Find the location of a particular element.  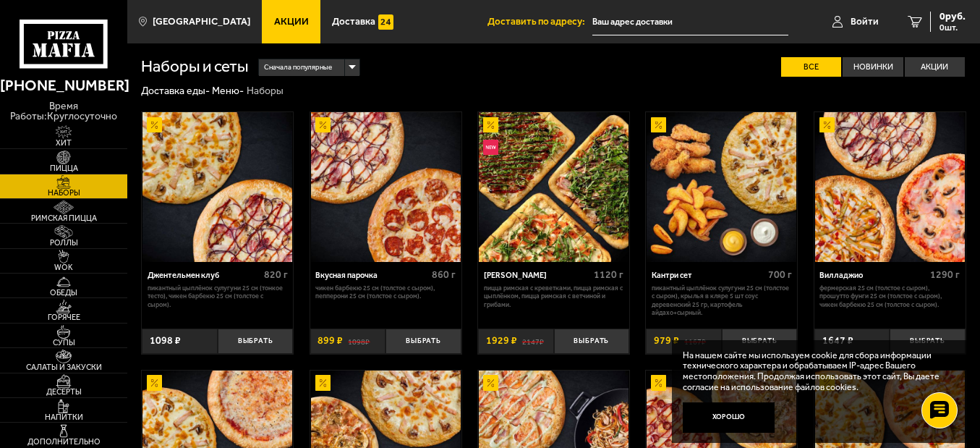

img: Кантри сет is located at coordinates (721, 186).